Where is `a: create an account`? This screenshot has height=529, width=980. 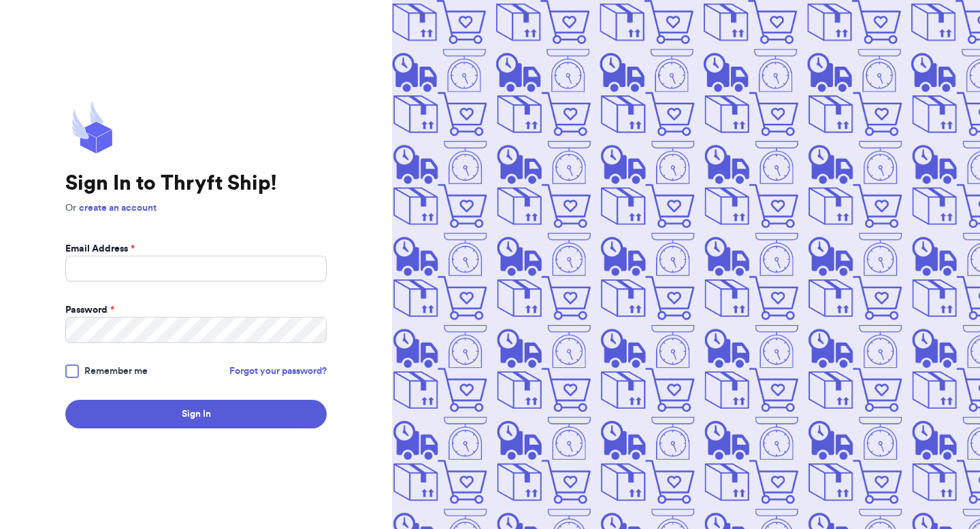
a: create an account is located at coordinates (118, 209).